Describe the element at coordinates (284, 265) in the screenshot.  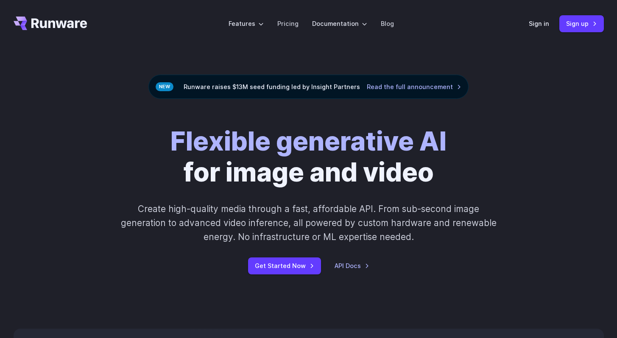
I see `a: Get Started Now` at that location.